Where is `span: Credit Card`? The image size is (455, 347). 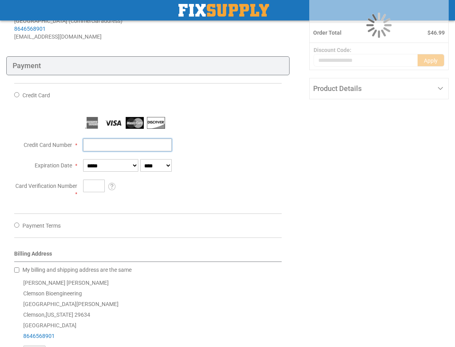
span: Credit Card is located at coordinates (36, 95).